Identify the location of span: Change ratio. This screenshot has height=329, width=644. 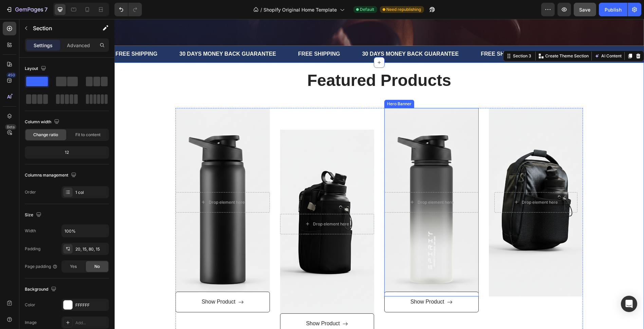
(46, 135).